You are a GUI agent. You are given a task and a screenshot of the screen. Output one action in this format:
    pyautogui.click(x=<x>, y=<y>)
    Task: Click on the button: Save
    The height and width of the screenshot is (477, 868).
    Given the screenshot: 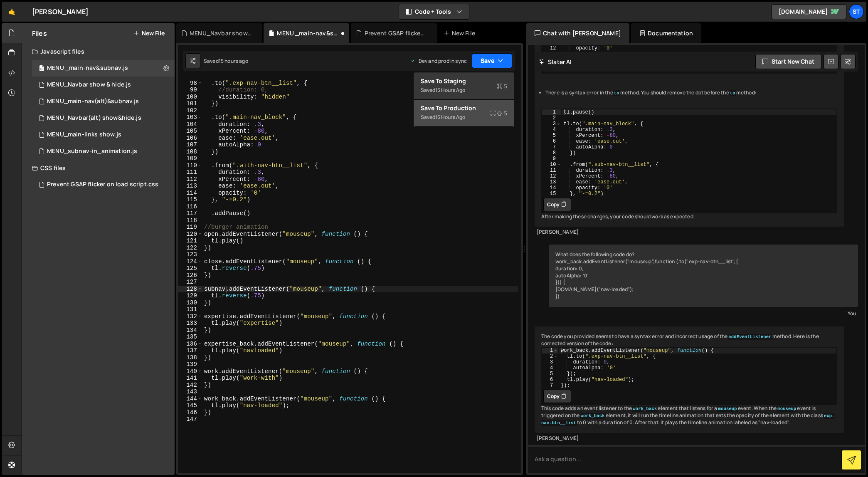 What is the action you would take?
    pyautogui.click(x=492, y=60)
    